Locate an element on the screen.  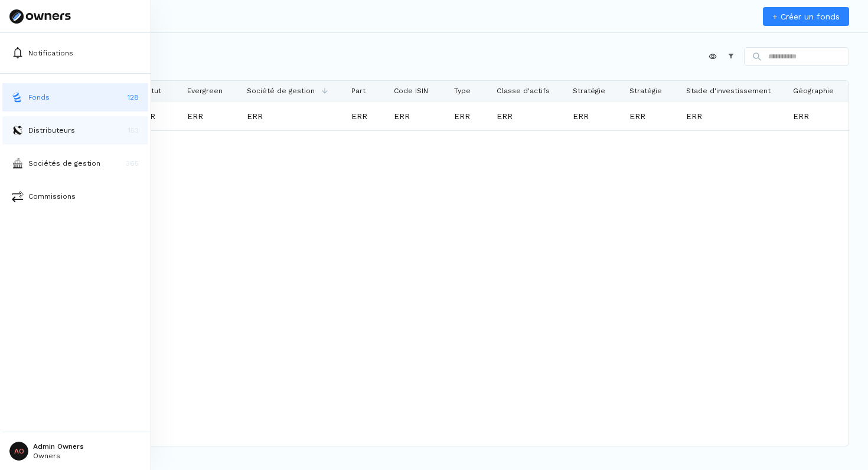
span: Classe d'actifs is located at coordinates (523, 91).